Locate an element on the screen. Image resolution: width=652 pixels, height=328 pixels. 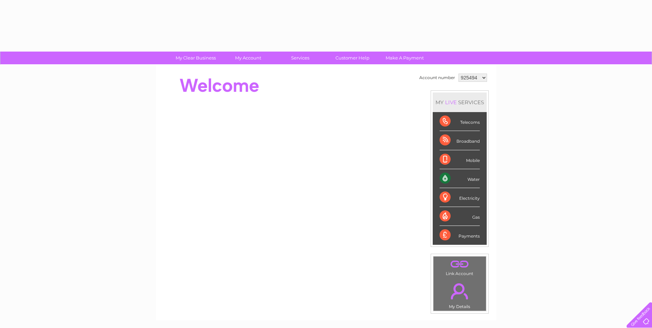
div: Mobile is located at coordinates (459, 159).